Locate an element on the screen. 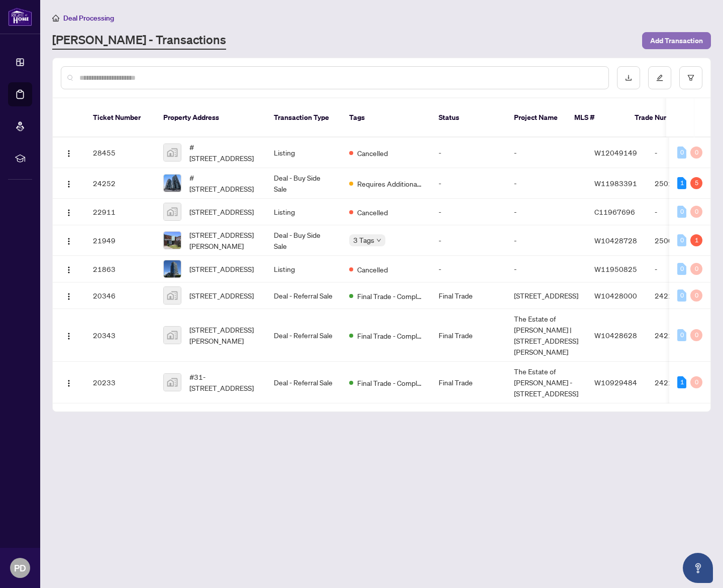  span: edit is located at coordinates (660, 78).